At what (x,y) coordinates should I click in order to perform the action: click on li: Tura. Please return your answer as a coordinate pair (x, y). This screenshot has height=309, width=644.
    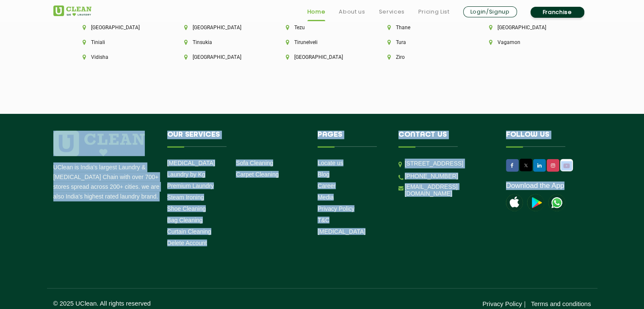
    Looking at the image, I should click on (424, 42).